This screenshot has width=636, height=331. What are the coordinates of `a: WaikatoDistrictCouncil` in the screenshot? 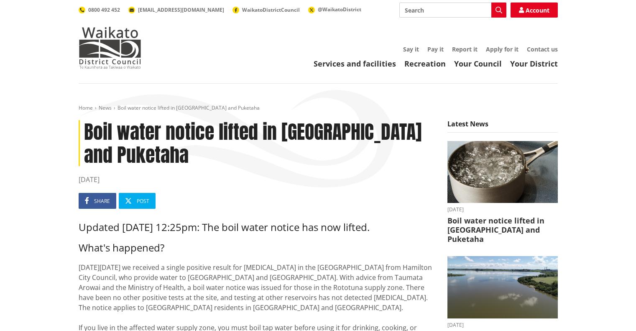 It's located at (266, 10).